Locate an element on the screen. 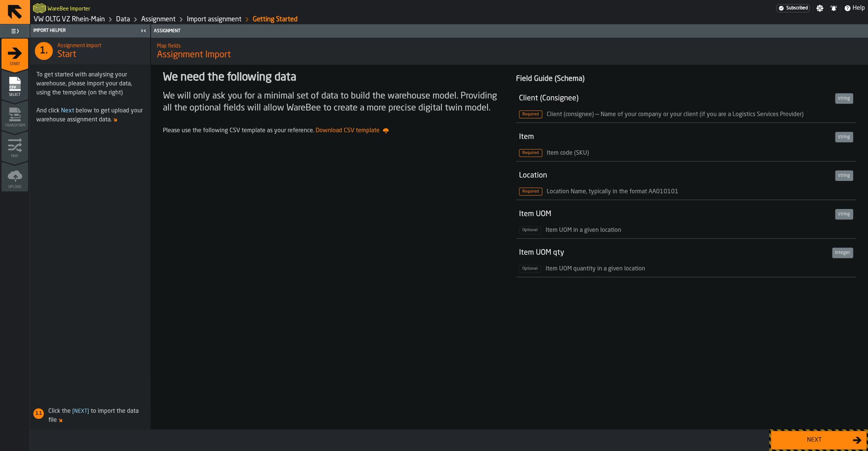  span: Transform is located at coordinates (15, 125).